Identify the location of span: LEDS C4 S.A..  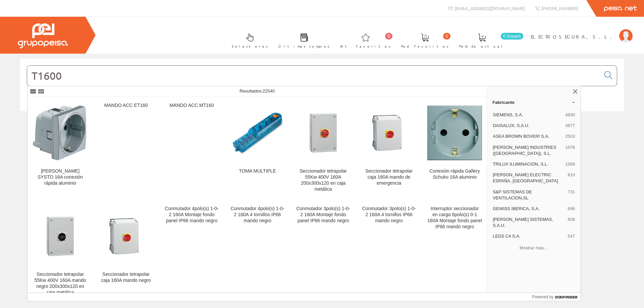
(528, 236).